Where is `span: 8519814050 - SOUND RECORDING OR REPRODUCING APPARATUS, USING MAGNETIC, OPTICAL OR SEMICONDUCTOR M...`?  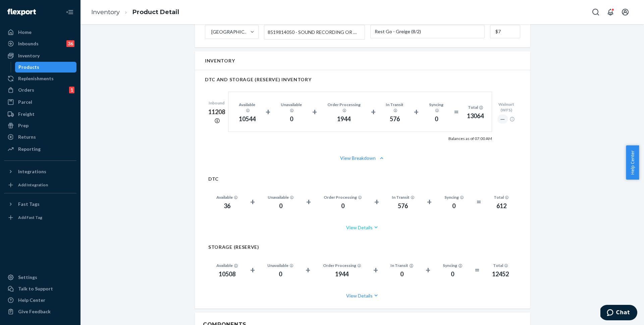 span: 8519814050 - SOUND RECORDING OR REPRODUCING APPARATUS, USING MAGNETIC, OPTICAL OR SEMICONDUCTOR M... is located at coordinates (313, 32).